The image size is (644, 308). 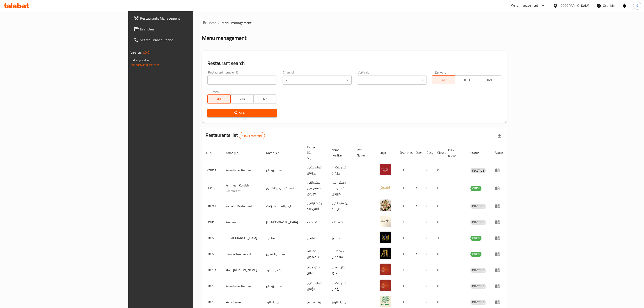 What do you see at coordinates (340, 153) in the screenshot?
I see `span: Name (Ku-Ba)` at bounding box center [340, 153].